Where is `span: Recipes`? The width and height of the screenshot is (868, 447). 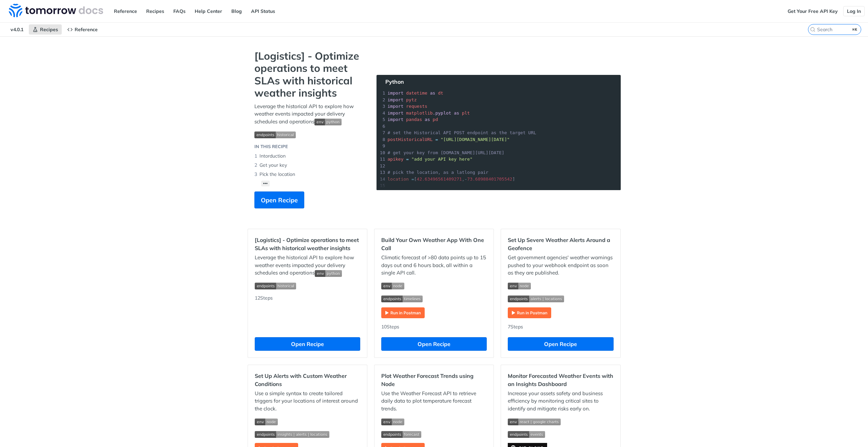 span: Recipes is located at coordinates (49, 29).